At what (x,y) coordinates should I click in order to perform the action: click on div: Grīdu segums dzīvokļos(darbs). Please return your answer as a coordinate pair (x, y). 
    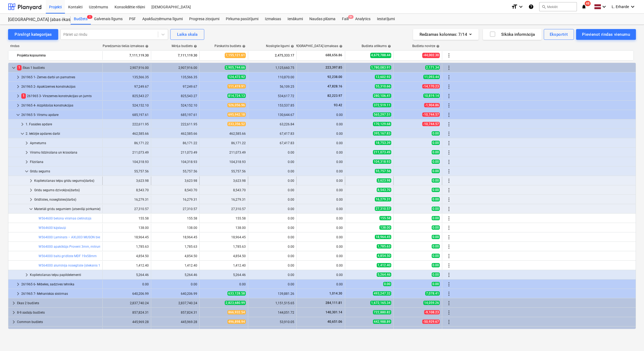
    Looking at the image, I should click on (67, 190).